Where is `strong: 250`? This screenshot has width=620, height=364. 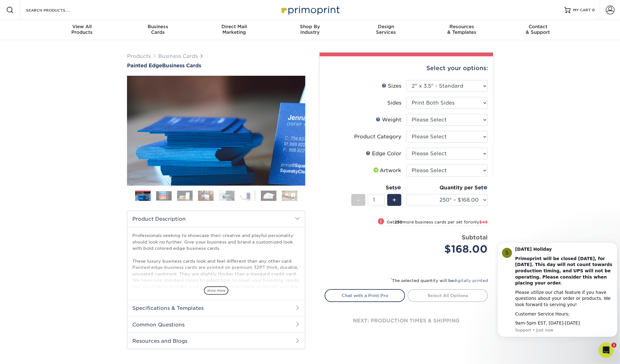
strong: 250 is located at coordinates (399, 222).